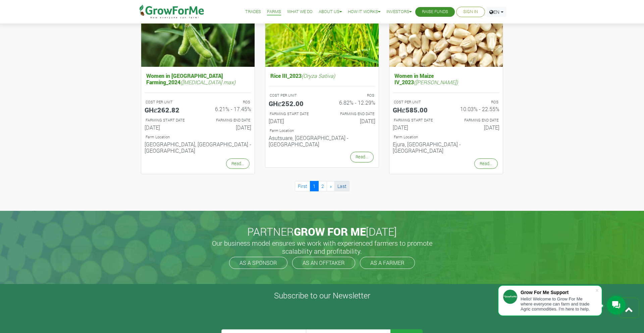 This screenshot has height=333, width=644. What do you see at coordinates (364, 12) in the screenshot?
I see `a: How it Works` at bounding box center [364, 12].